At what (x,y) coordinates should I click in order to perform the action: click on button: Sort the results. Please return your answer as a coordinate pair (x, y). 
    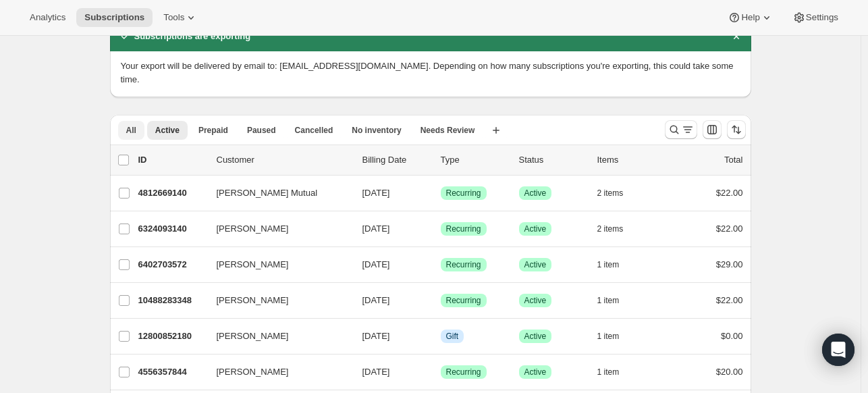
    Looking at the image, I should click on (736, 129).